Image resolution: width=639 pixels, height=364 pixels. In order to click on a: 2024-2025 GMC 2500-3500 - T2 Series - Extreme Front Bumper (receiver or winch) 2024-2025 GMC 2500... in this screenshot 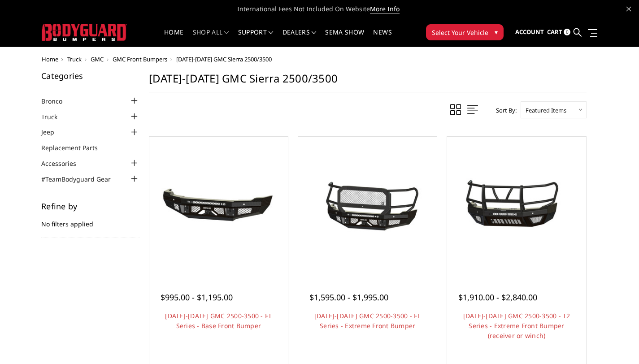, I will do `click(516, 206)`.